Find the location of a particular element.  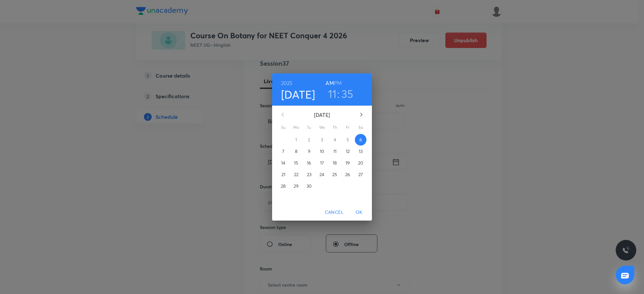

p: 8 is located at coordinates (296, 151).